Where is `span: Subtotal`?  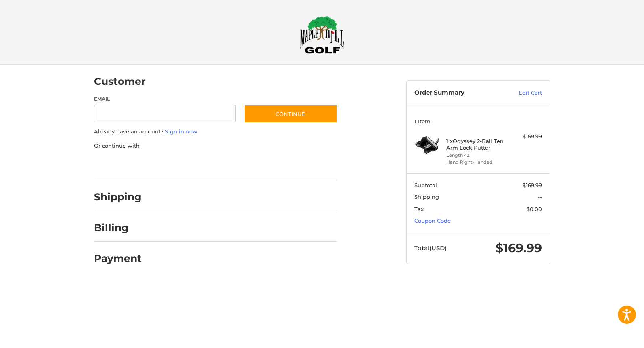
span: Subtotal is located at coordinates (426, 185).